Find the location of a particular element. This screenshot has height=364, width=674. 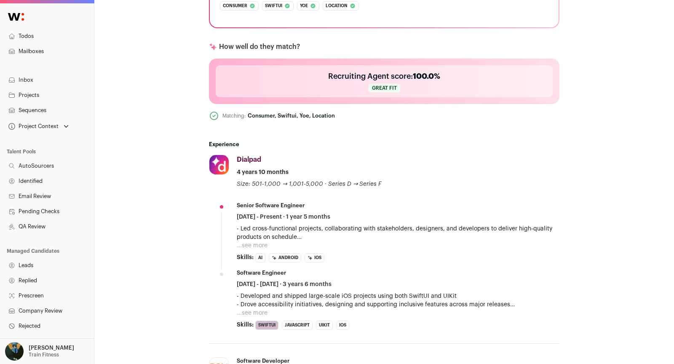

span: 100.0% is located at coordinates (426, 76).